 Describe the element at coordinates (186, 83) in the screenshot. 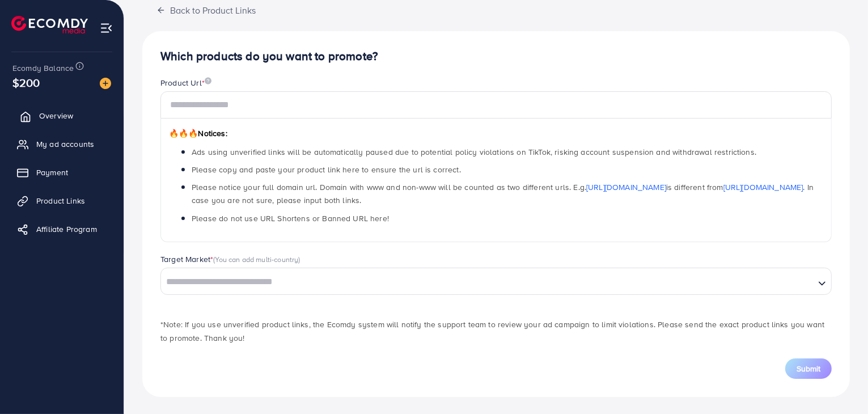

I see `label: Product Url` at that location.